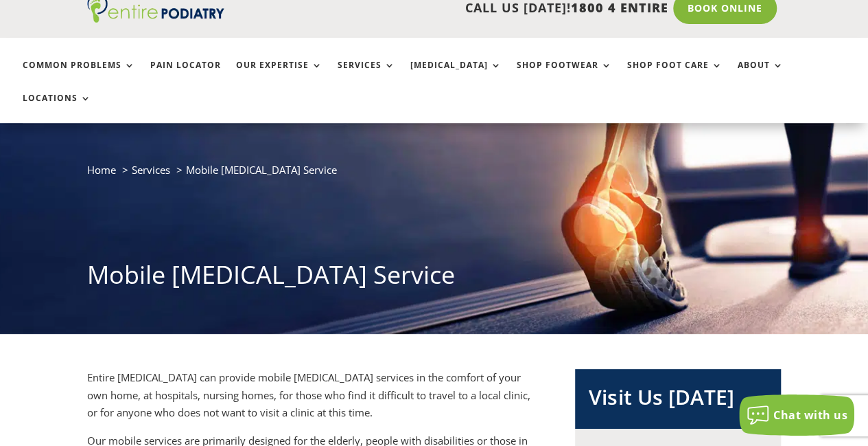 This screenshot has width=868, height=446. What do you see at coordinates (156, 19) in the screenshot?
I see `a: Entire Podiatry` at bounding box center [156, 19].